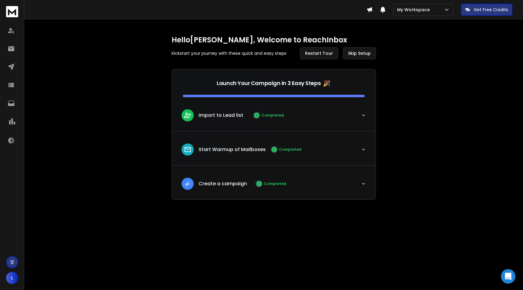 The width and height of the screenshot is (523, 290). What do you see at coordinates (221, 115) in the screenshot?
I see `p: Import to Lead list` at bounding box center [221, 115].